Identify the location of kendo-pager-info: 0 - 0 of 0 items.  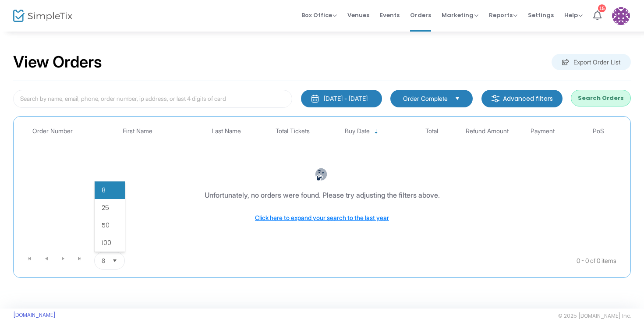
(414, 261).